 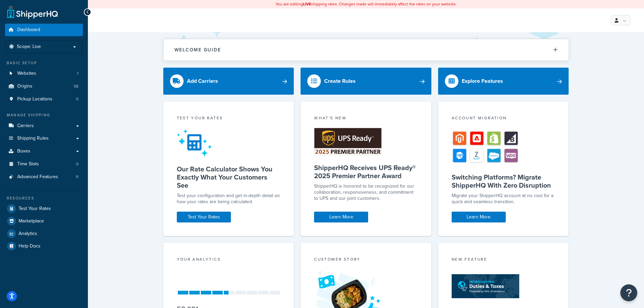 What do you see at coordinates (76, 87) in the screenshot?
I see `span: 58` at bounding box center [76, 87].